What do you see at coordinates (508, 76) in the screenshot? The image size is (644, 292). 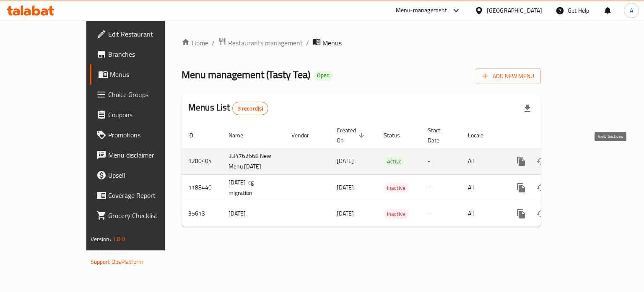 I see `button: Add New Menu` at bounding box center [508, 76].